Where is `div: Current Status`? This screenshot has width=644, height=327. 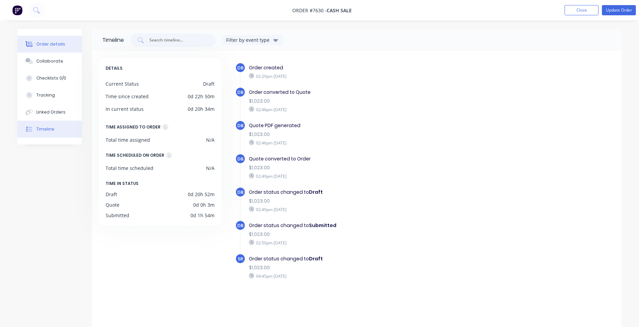 div: Current Status is located at coordinates (122, 83).